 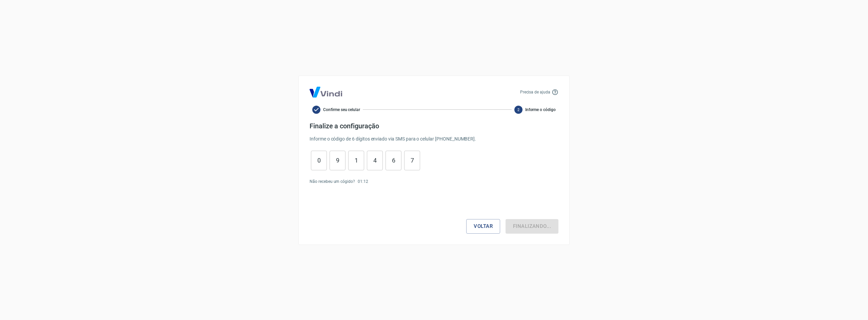 What do you see at coordinates (342, 110) in the screenshot?
I see `span: Confirme seu celular` at bounding box center [342, 110].